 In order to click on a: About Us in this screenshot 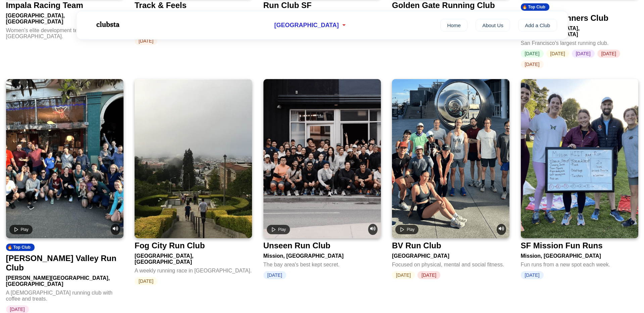, I will do `click(493, 25)`.